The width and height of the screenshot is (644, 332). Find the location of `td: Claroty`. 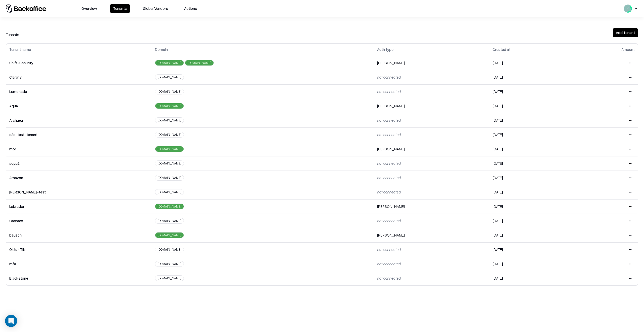

td: Claroty is located at coordinates (79, 77).